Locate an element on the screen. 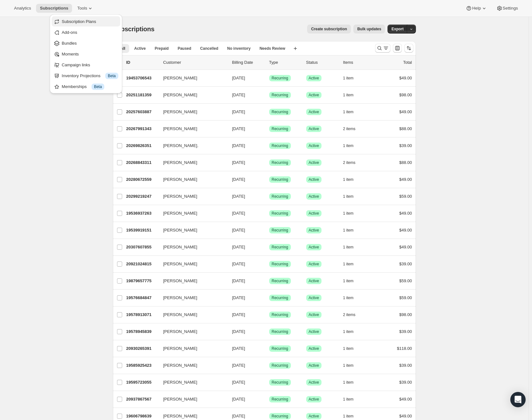 This screenshot has width=532, height=420. div: Items is located at coordinates (359, 62).